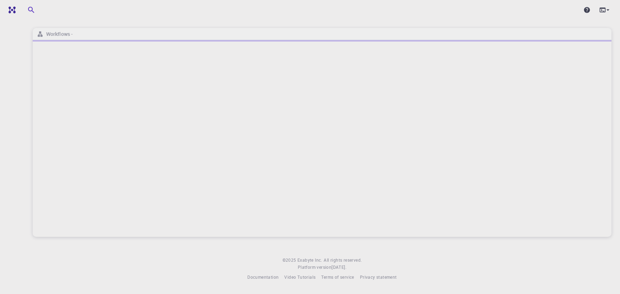 The width and height of the screenshot is (620, 294). I want to click on a: Documentation, so click(263, 277).